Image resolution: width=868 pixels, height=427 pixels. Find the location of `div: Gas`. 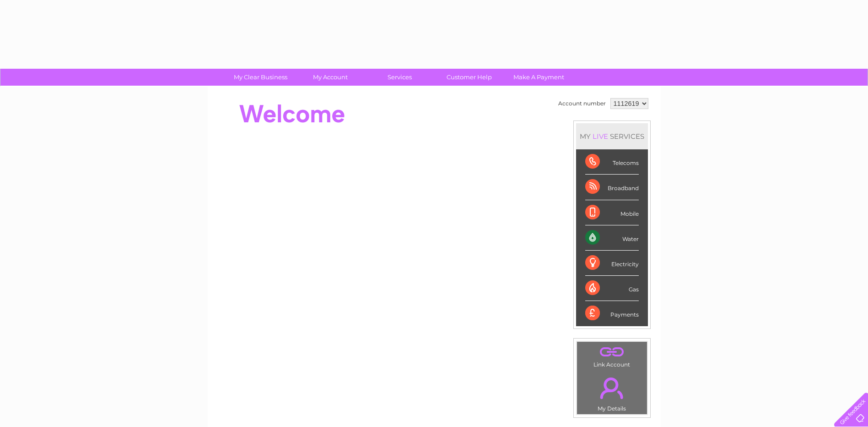

div: Gas is located at coordinates (612, 288).